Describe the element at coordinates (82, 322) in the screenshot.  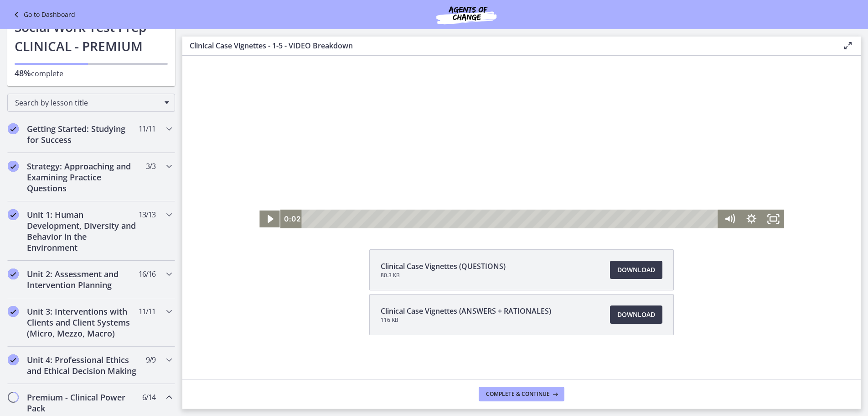
I see `h2: Unit 3: Interventions with Clients and Client Systems (Micro, Mezzo, Macro)` at that location.